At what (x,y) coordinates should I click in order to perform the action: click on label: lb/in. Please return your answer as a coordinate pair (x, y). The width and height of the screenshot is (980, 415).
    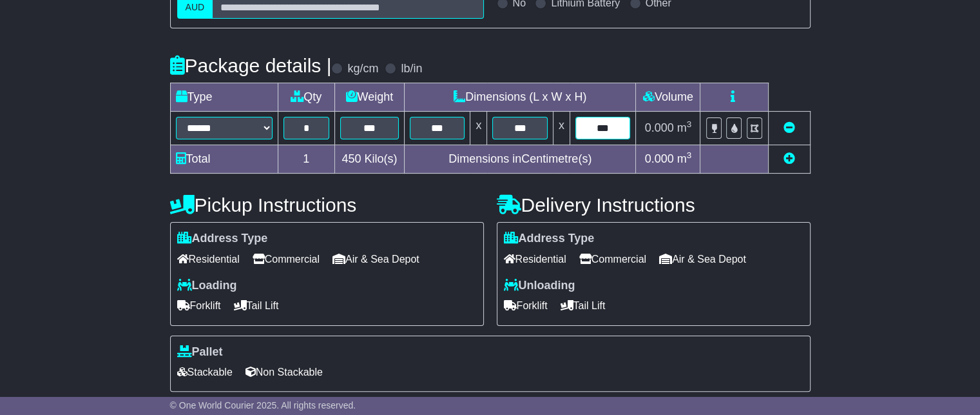
    Looking at the image, I should click on (411, 69).